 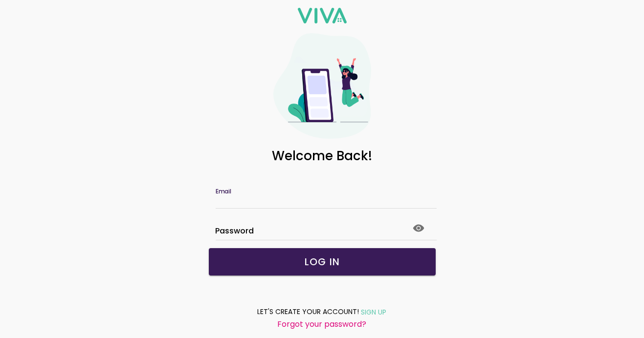 I want to click on ion-button: LOG IN, so click(x=322, y=262).